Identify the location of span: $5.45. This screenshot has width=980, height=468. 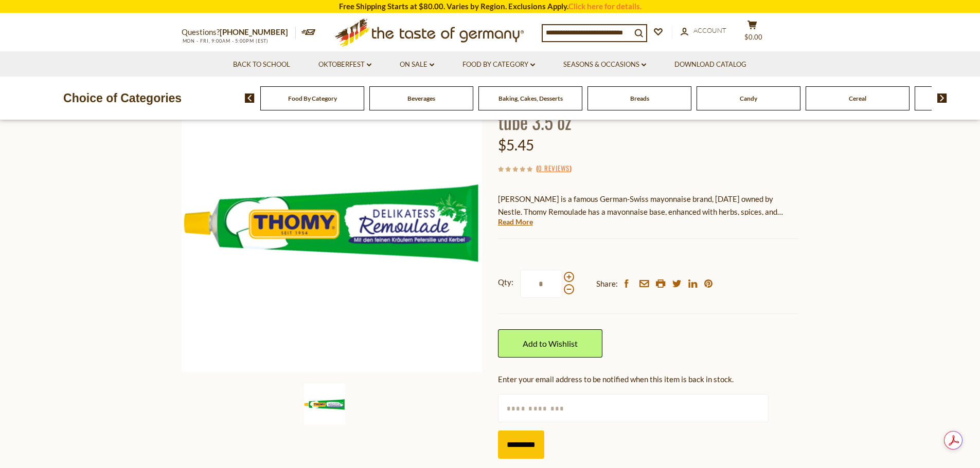
(516, 145).